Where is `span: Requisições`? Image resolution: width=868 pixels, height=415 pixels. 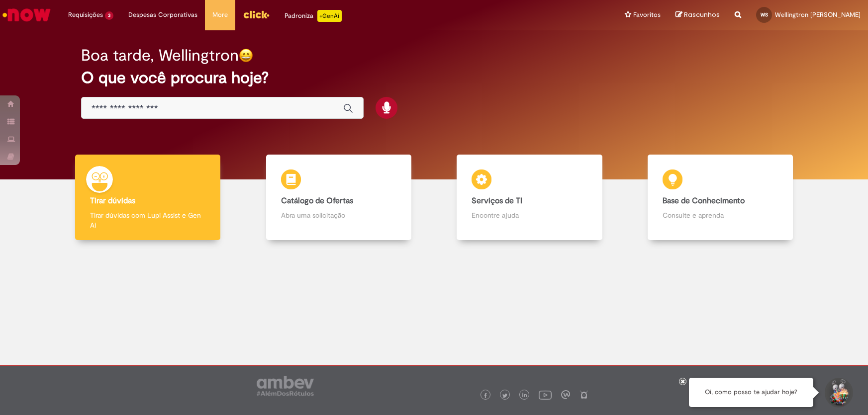
span: Requisições is located at coordinates (85, 15).